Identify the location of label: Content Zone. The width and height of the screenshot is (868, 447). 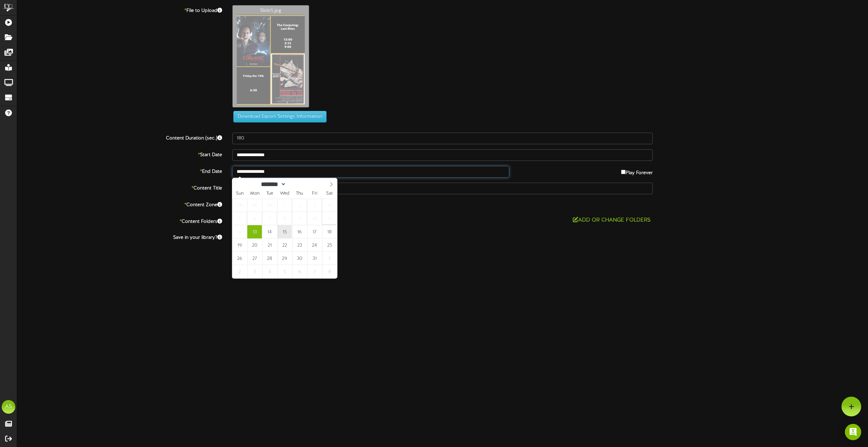
(120, 203).